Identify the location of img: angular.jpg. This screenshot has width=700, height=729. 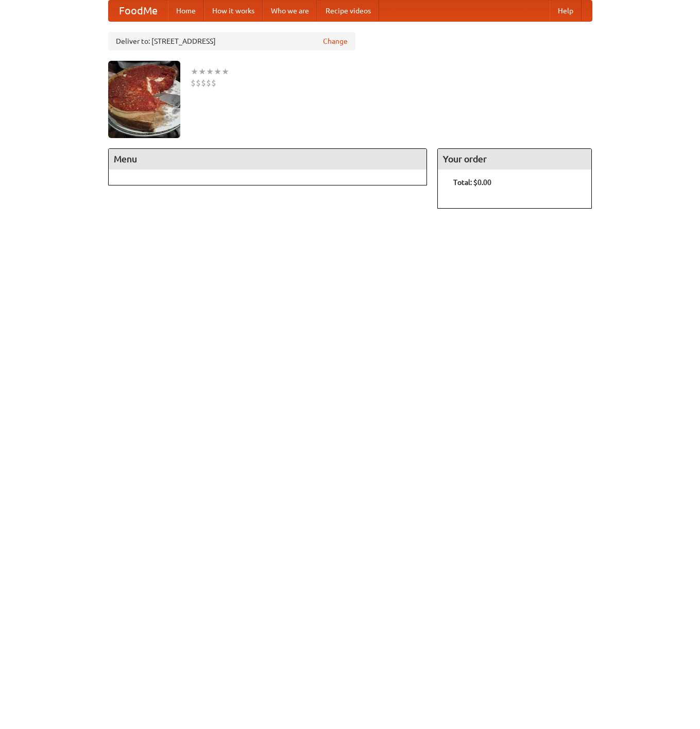
(144, 99).